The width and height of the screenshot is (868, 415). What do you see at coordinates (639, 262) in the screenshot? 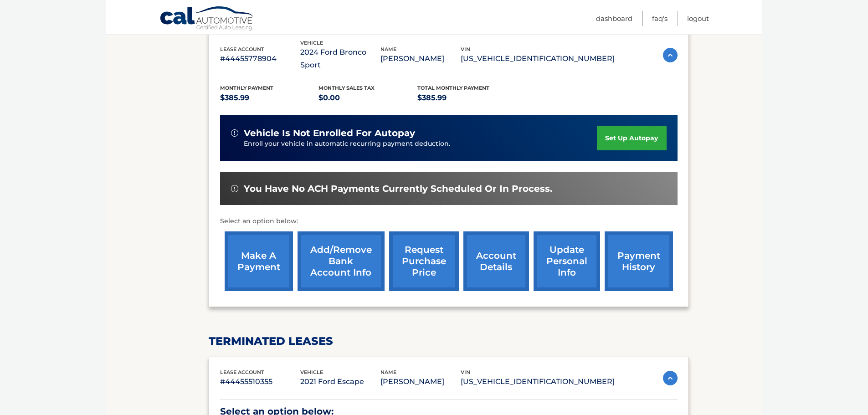
I see `a: payment history` at bounding box center [639, 262].